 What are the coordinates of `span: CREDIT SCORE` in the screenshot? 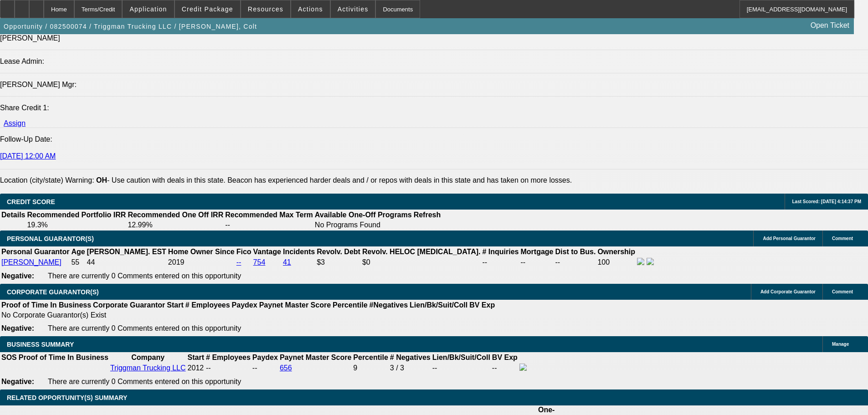 It's located at (31, 202).